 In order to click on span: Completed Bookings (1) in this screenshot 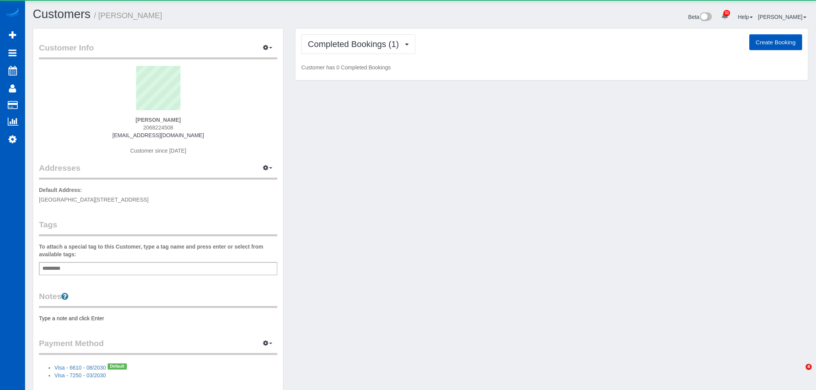, I will do `click(355, 44)`.